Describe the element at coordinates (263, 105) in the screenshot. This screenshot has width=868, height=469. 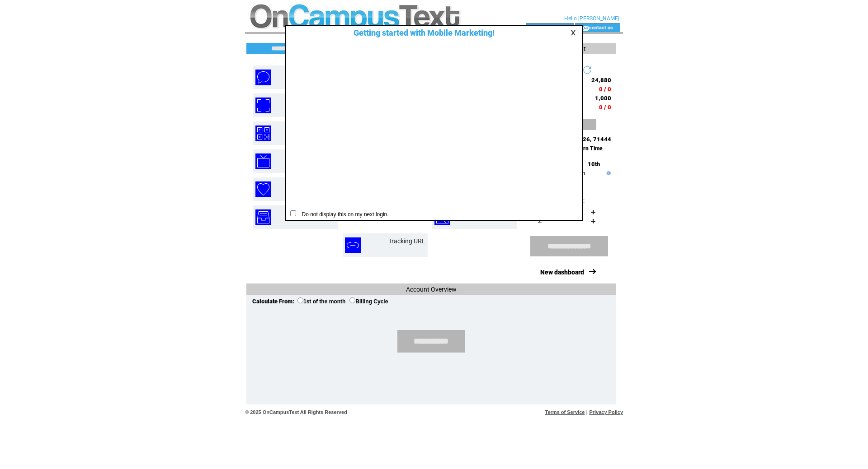
I see `img: mobile-coupons.png` at that location.